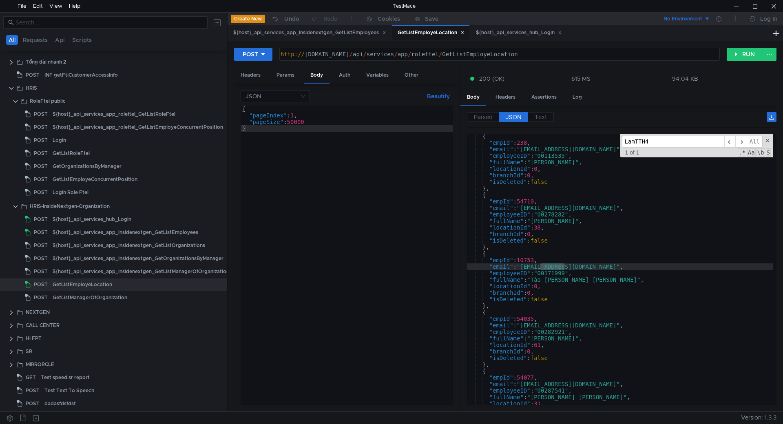 This screenshot has height=424, width=783. Describe the element at coordinates (42, 325) in the screenshot. I see `div: CALL CENTER` at that location.